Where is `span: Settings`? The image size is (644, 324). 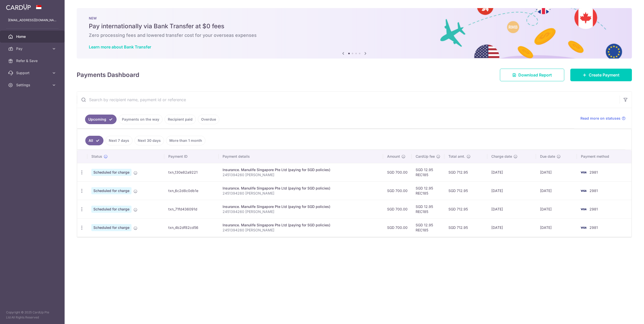 span: Settings is located at coordinates (33, 85).